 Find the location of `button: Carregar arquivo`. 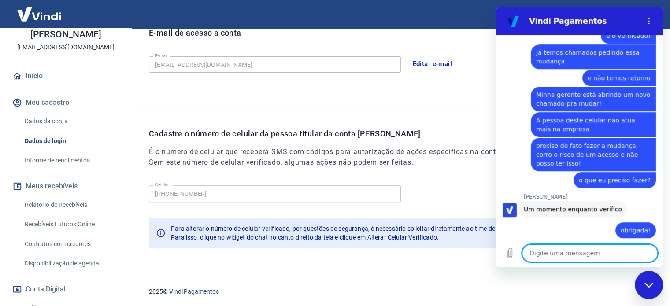

button: Carregar arquivo is located at coordinates (14, 246).